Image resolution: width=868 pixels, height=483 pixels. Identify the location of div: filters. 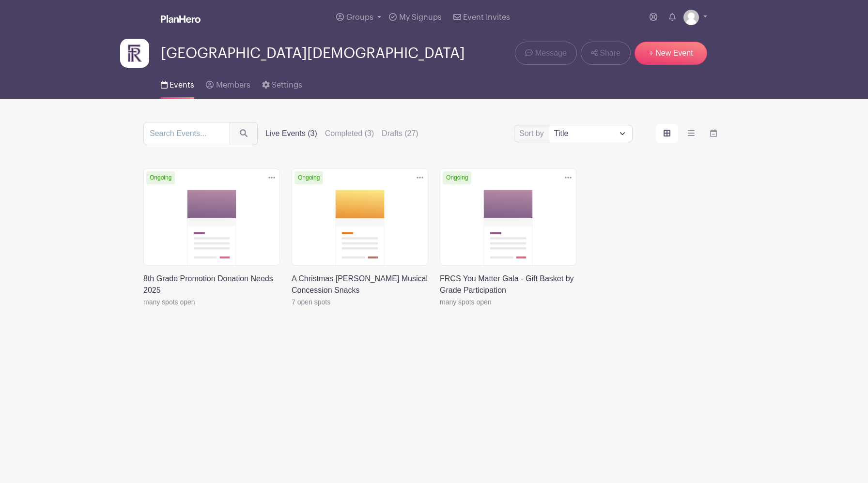
(342, 134).